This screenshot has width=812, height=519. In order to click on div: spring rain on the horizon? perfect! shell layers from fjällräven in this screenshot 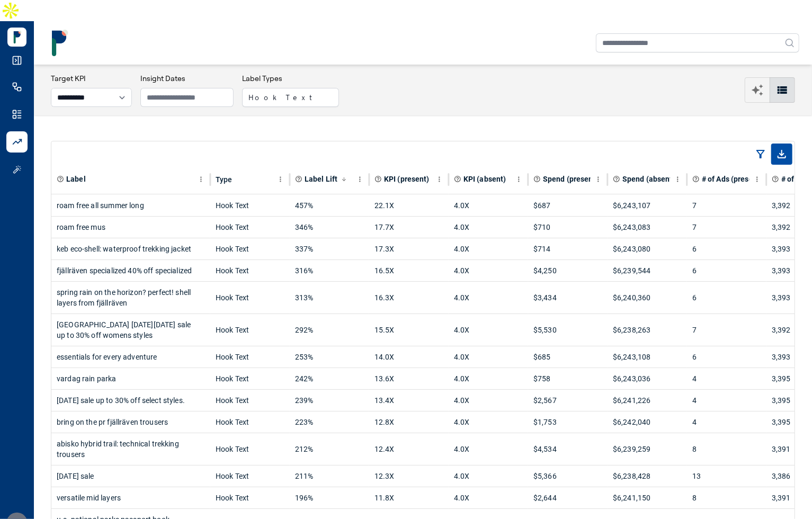, I will do `click(131, 298)`.